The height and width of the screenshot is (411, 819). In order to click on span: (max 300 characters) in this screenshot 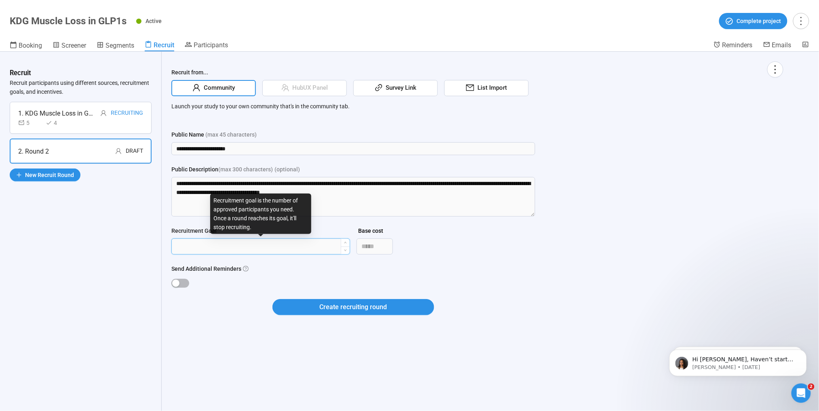, I will do `click(245, 169)`.